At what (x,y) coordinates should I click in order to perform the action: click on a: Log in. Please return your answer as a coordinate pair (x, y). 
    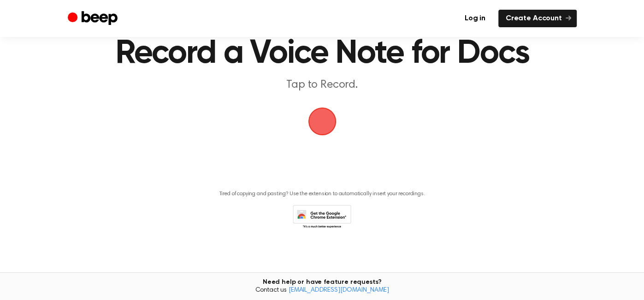
    Looking at the image, I should click on (475, 18).